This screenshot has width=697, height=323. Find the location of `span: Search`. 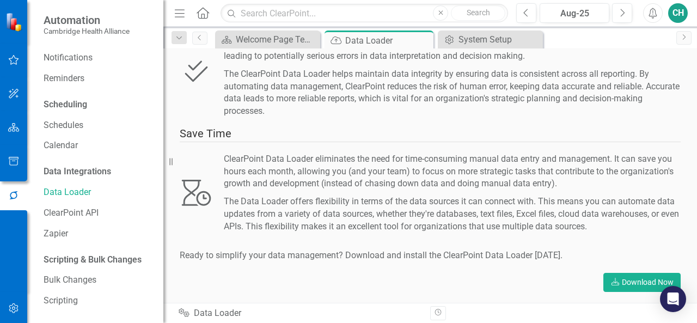

span: Search is located at coordinates (478, 13).